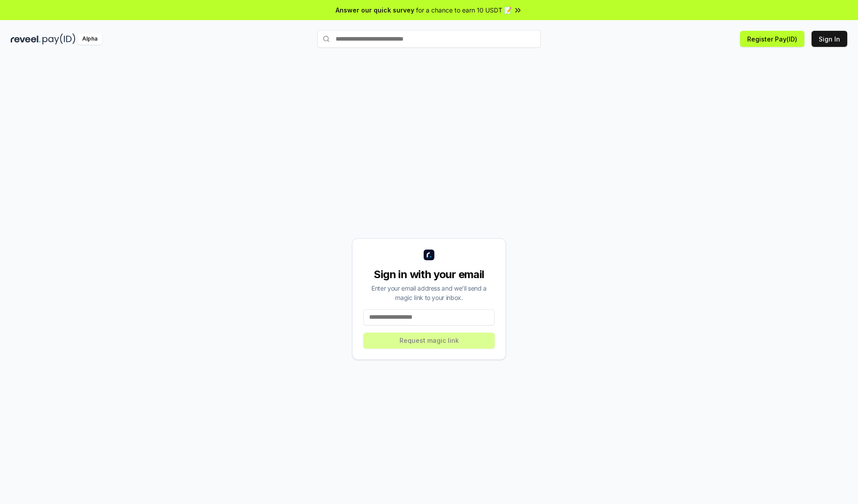 Image resolution: width=858 pixels, height=504 pixels. What do you see at coordinates (464, 10) in the screenshot?
I see `span: for a chance to earn 10 USDT 📝` at bounding box center [464, 10].